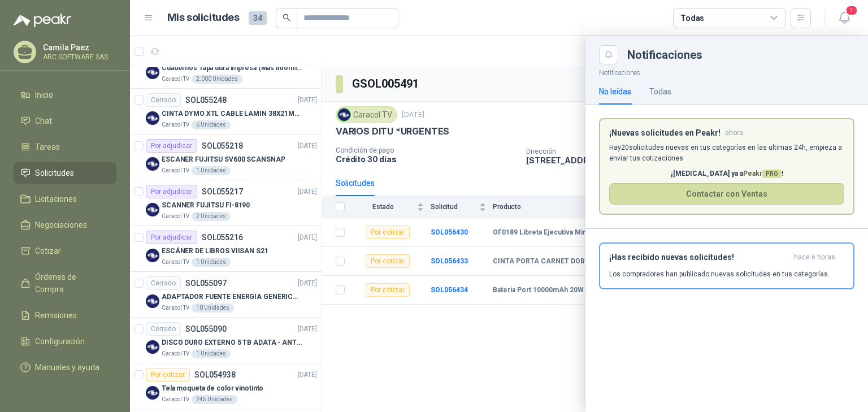  What do you see at coordinates (43, 21) in the screenshot?
I see `img: Logo peakr` at bounding box center [43, 21].